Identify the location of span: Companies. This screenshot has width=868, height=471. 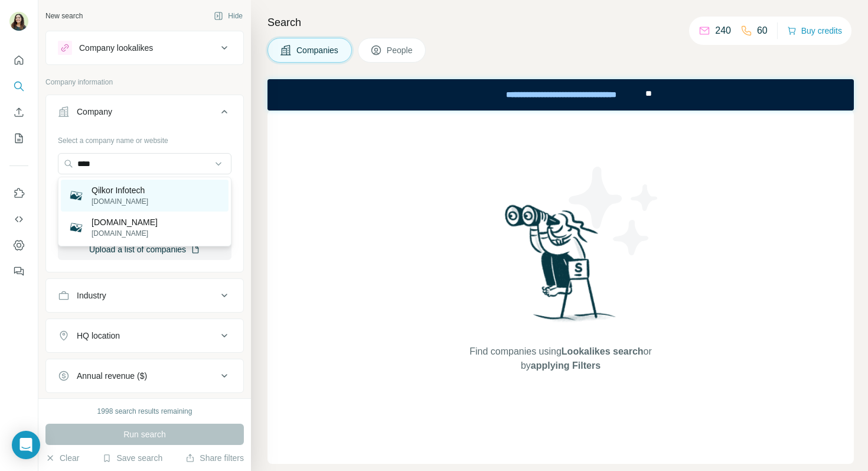
(318, 50).